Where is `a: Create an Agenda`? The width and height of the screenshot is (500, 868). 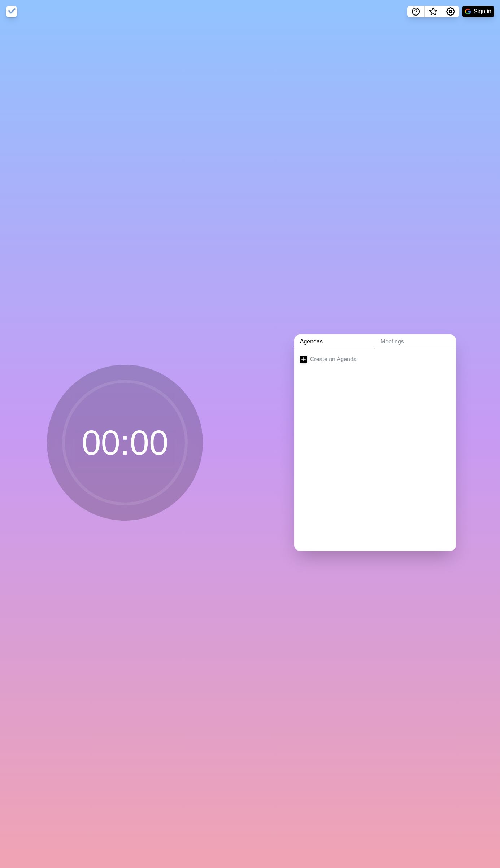
a: Create an Agenda is located at coordinates (375, 359).